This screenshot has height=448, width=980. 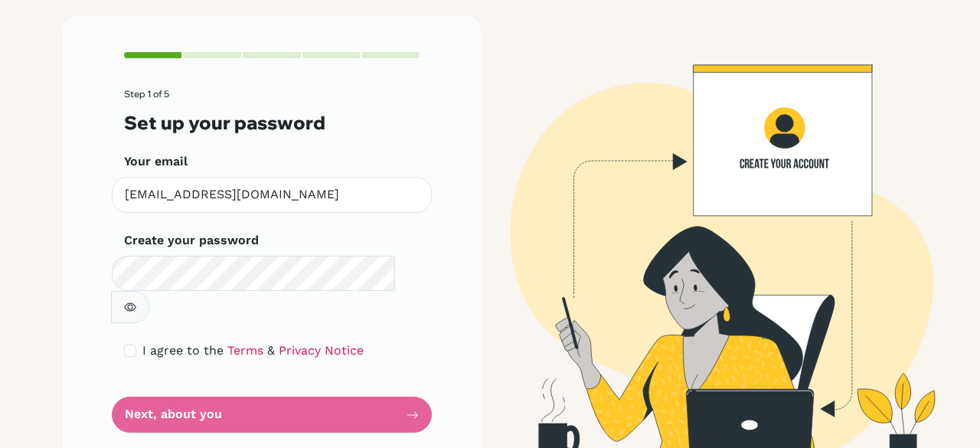 What do you see at coordinates (183, 350) in the screenshot?
I see `span: I agree to the` at bounding box center [183, 350].